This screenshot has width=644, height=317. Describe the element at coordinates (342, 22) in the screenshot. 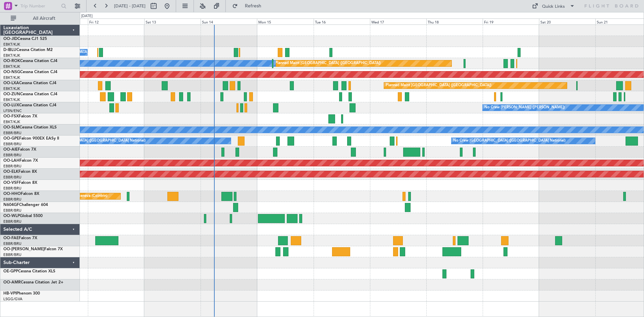

I see `div: Tue 16` at that location.